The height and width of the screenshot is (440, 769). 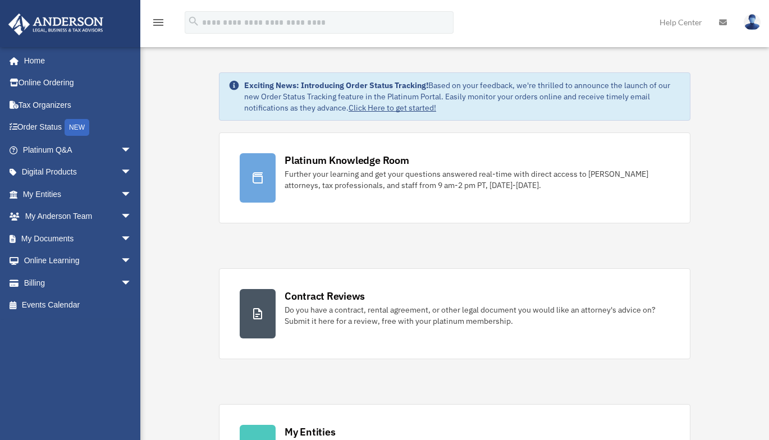 I want to click on div: Platinum Knowledge Room, so click(x=347, y=160).